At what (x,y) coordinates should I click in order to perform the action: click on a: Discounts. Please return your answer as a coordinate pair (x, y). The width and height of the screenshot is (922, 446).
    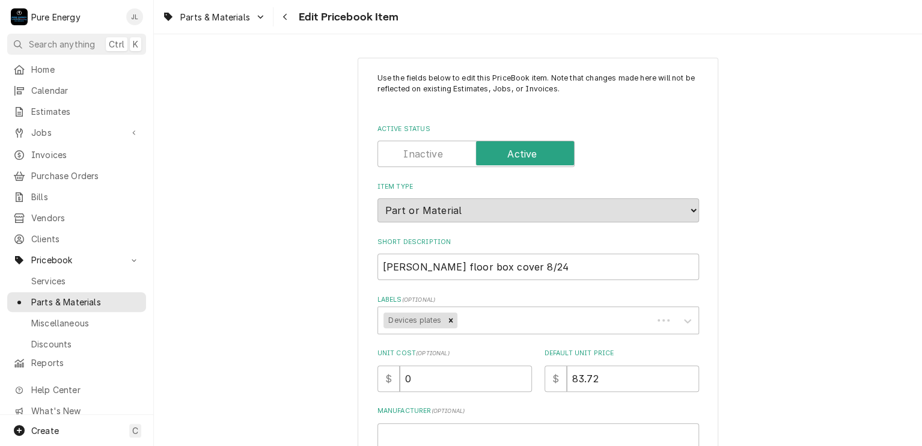
    Looking at the image, I should click on (76, 344).